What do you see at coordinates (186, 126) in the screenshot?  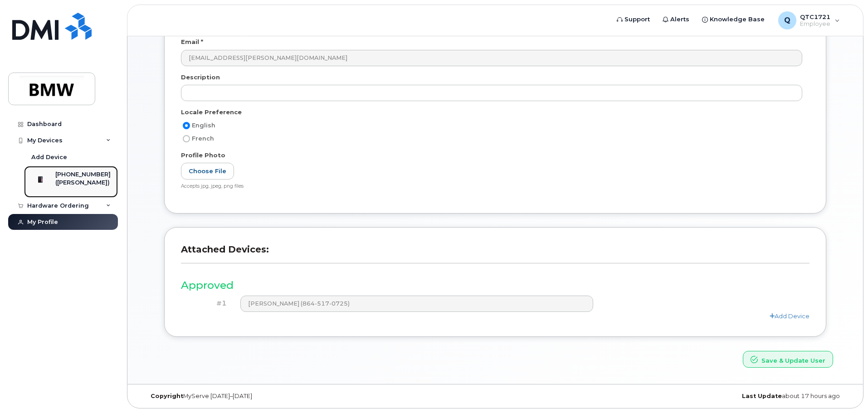 I see `input: English` at bounding box center [186, 126].